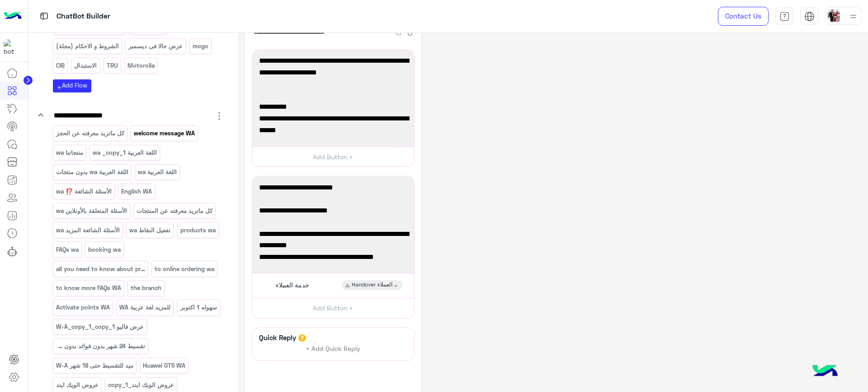 The height and width of the screenshot is (392, 868). What do you see at coordinates (333, 113) in the screenshot?
I see `span: تقسيط حتى 60 شهر بسعر الكاش + 8% خصم، متاح بالفروع وأونلاين.` at bounding box center [333, 113].